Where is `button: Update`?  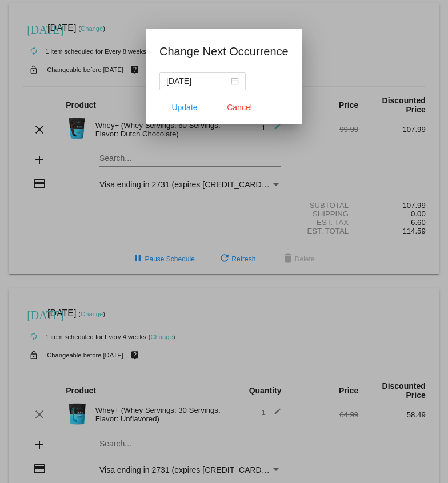 button: Update is located at coordinates (184, 108).